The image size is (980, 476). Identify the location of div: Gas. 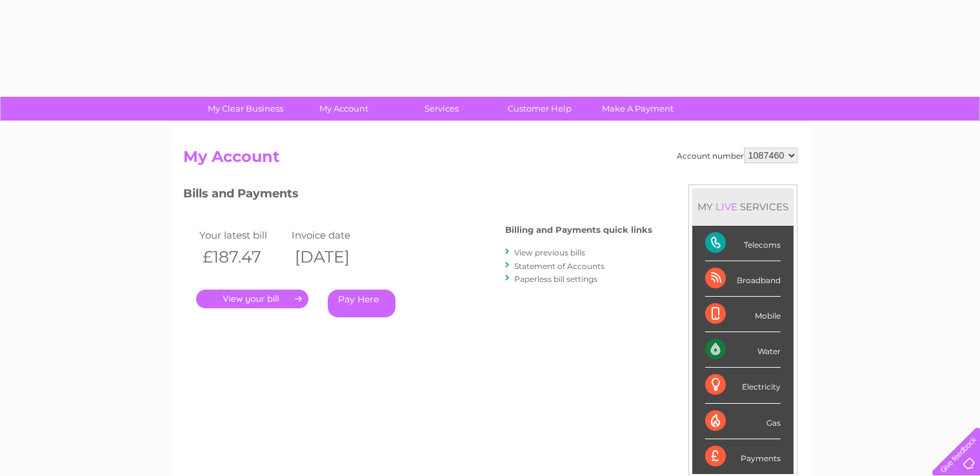
(743, 421).